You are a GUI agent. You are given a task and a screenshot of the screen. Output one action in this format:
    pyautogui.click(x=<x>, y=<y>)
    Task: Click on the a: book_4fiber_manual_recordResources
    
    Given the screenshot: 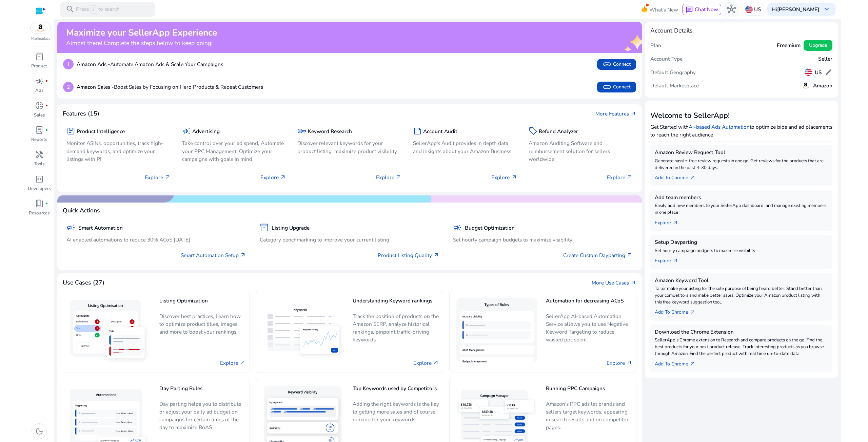 What is the action you would take?
    pyautogui.click(x=39, y=210)
    